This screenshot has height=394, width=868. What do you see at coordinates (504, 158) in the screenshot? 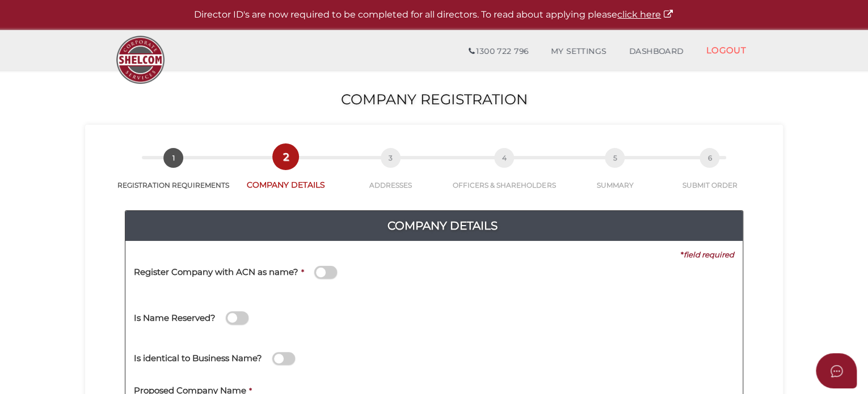
I see `span: 4` at bounding box center [504, 158].